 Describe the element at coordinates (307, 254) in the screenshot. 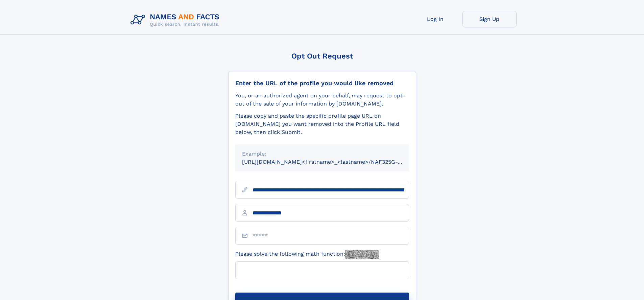

I see `label: Please solve the following math function:` at that location.